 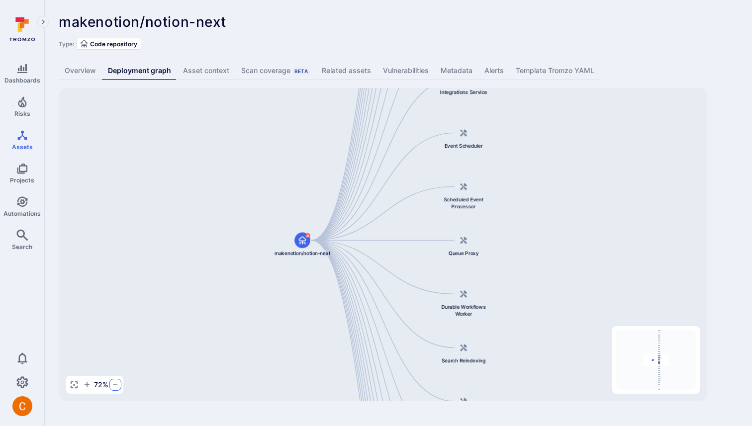 I want to click on a: Template Tromzo YAML, so click(x=555, y=71).